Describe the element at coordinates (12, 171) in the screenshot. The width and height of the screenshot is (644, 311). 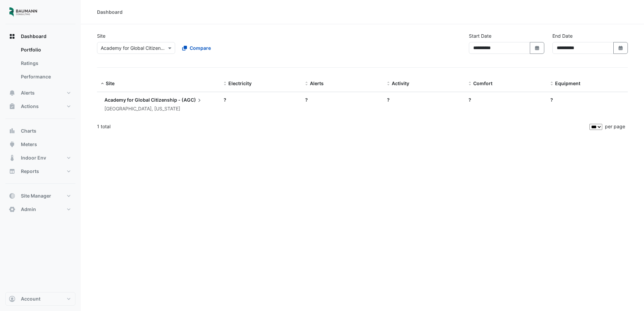
I see `app-icon: Reports` at that location.